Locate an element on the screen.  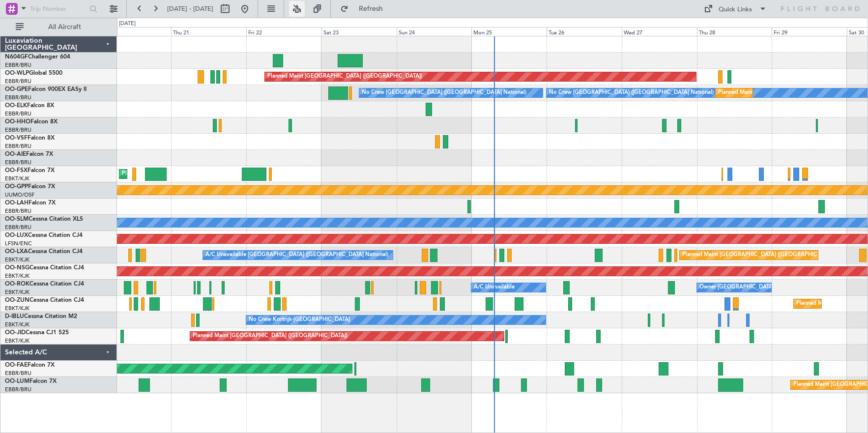
span: OO-LXA is located at coordinates (16, 251).